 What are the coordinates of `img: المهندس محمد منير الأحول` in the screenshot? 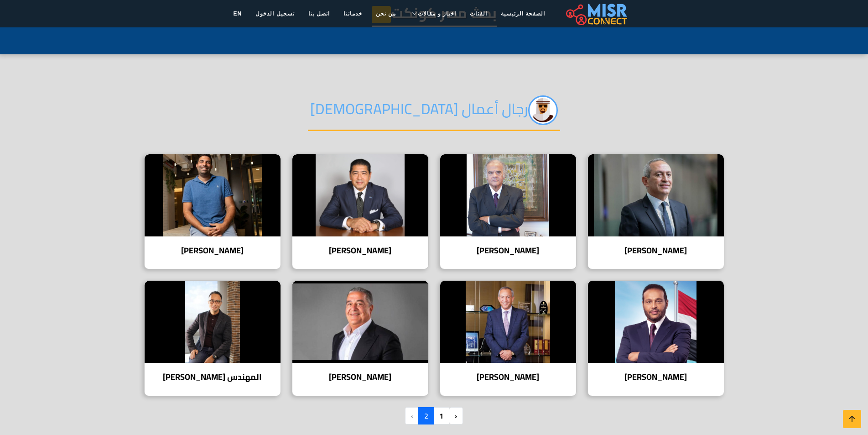 It's located at (213, 322).